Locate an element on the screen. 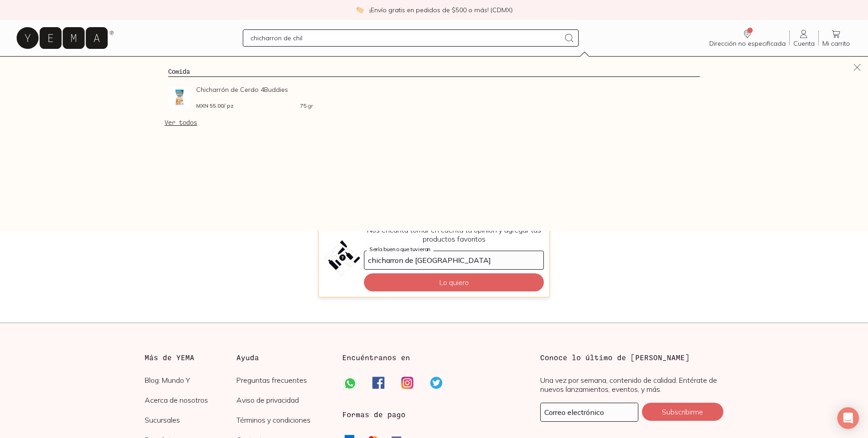  a: Términos y condiciones is located at coordinates (282, 420).